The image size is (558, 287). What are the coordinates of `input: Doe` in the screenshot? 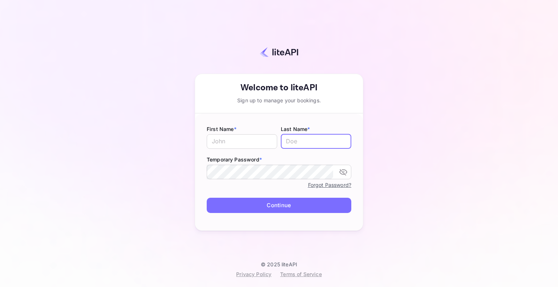 It's located at (316, 142).